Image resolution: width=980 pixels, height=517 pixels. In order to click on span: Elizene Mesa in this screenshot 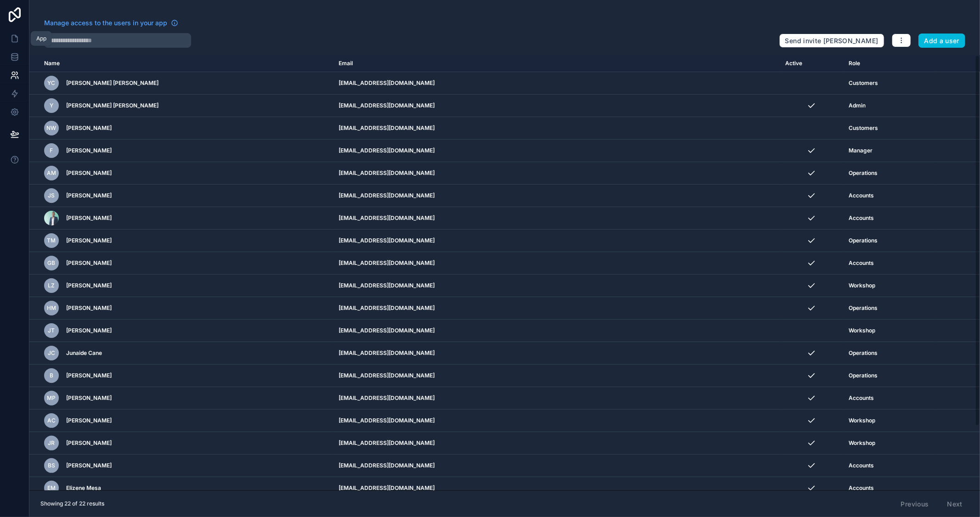, I will do `click(83, 488)`.